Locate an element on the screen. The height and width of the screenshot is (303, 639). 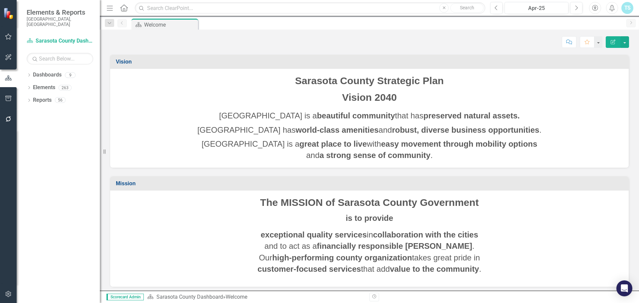
div: TS is located at coordinates (627, 8).